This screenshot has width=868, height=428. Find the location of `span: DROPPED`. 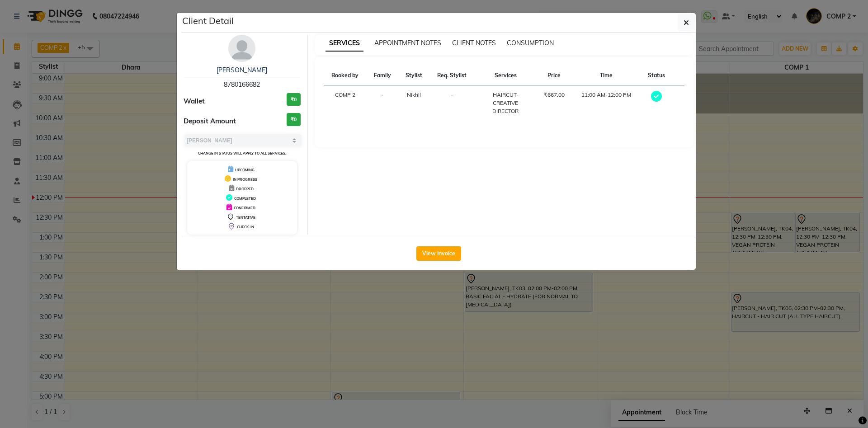

span: DROPPED is located at coordinates (244, 189).